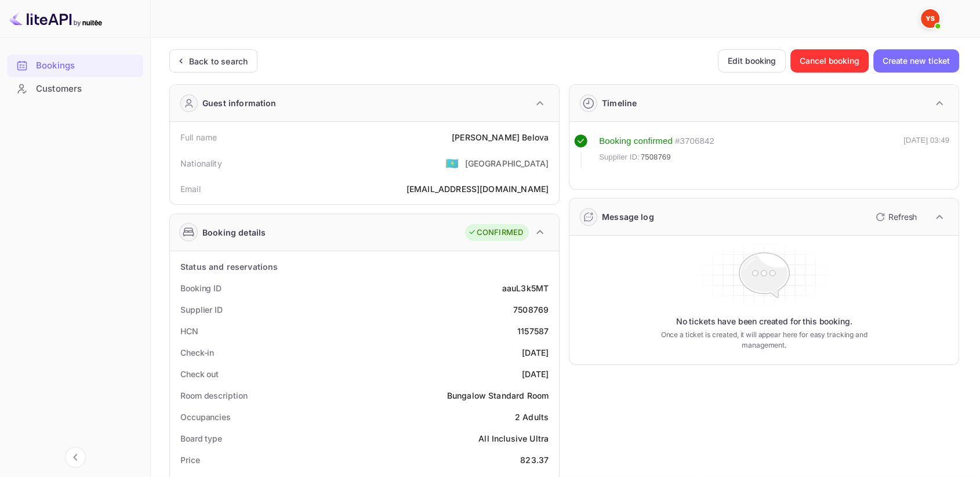 This screenshot has height=477, width=980. I want to click on div: Booking ID, so click(201, 288).